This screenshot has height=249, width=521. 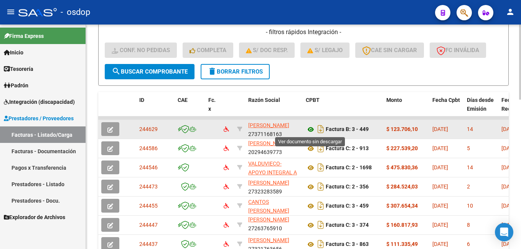 I want to click on span: 244586, so click(x=148, y=148).